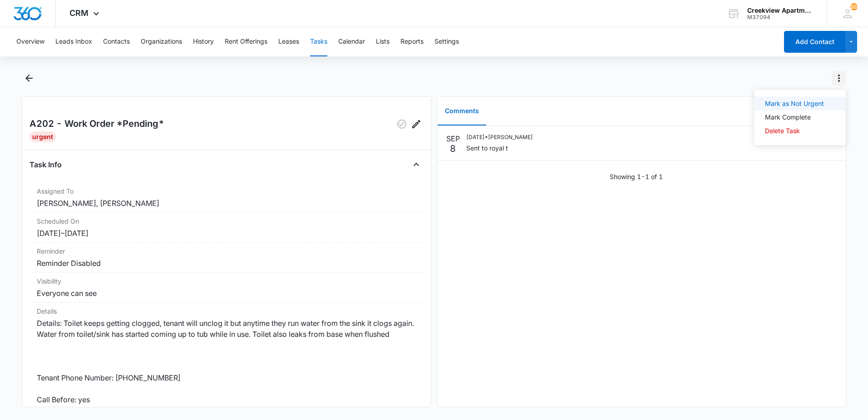  What do you see at coordinates (462, 112) in the screenshot?
I see `button: Comments` at bounding box center [462, 112].